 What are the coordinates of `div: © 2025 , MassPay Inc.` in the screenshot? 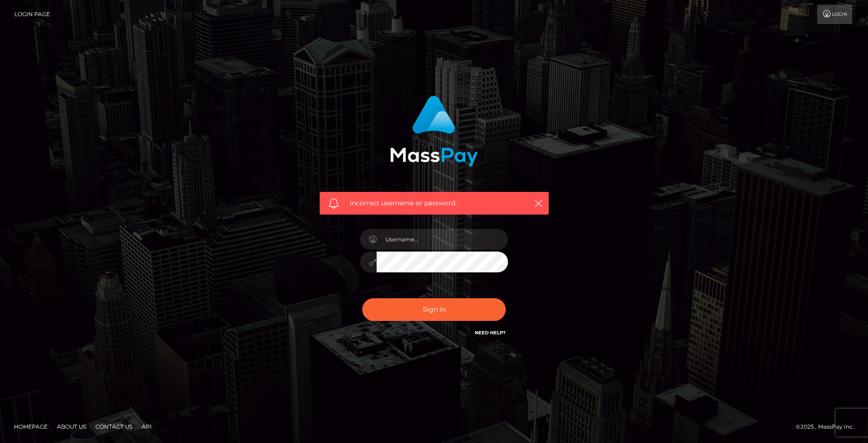 It's located at (828, 426).